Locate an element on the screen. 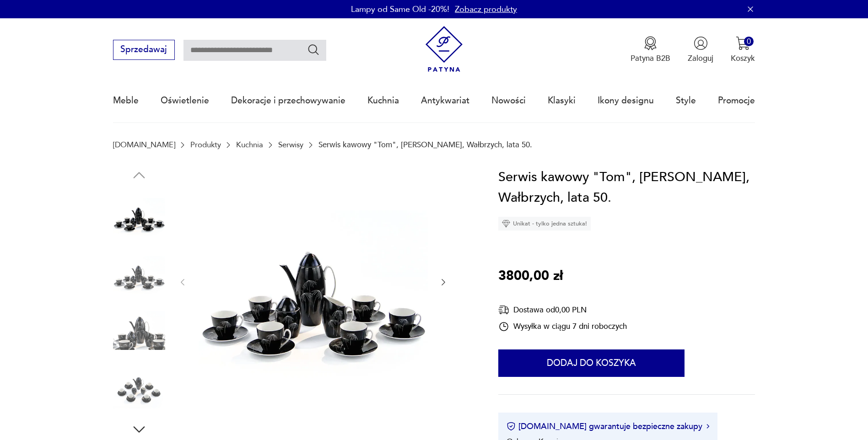  a: Dekoracje i przechowywanie is located at coordinates (288, 101).